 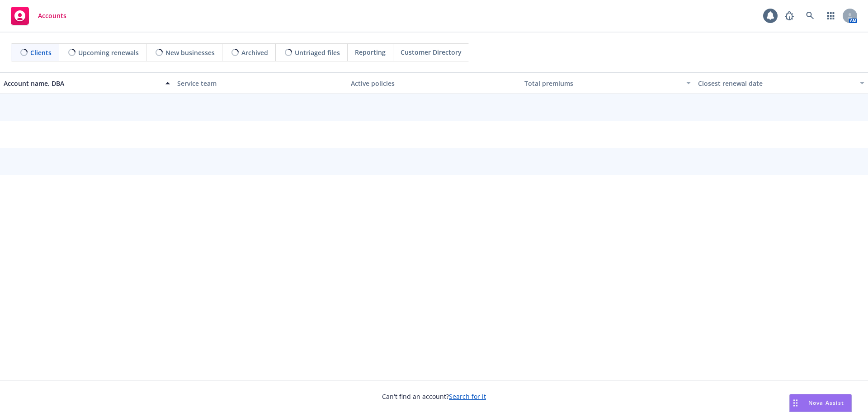 I want to click on span: Reporting, so click(x=370, y=52).